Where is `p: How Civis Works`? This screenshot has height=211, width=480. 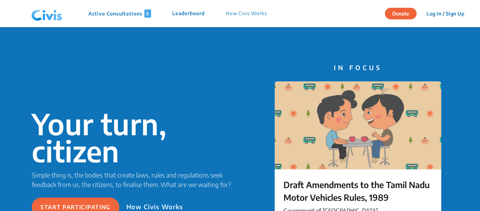 p: How Civis Works is located at coordinates (246, 13).